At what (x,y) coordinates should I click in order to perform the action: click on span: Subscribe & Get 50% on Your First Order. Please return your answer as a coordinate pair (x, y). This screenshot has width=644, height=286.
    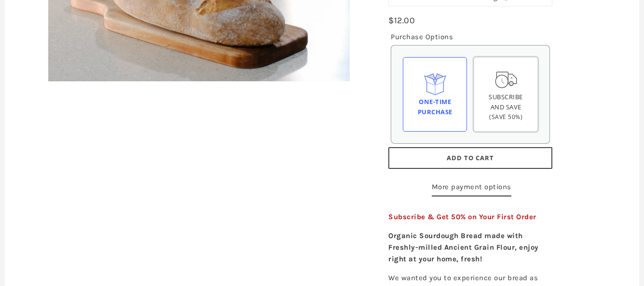
    Looking at the image, I should click on (462, 216).